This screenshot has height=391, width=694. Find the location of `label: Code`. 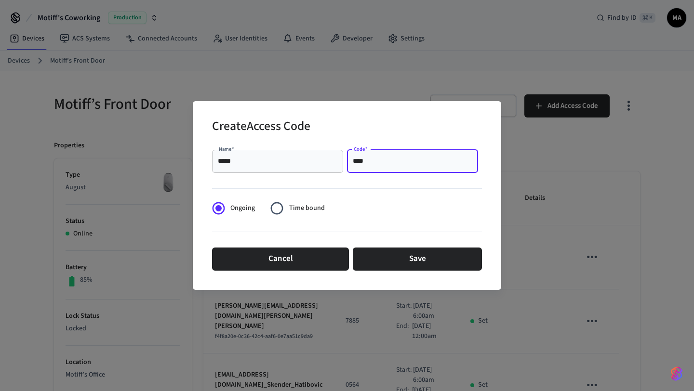

label: Code is located at coordinates (361, 149).